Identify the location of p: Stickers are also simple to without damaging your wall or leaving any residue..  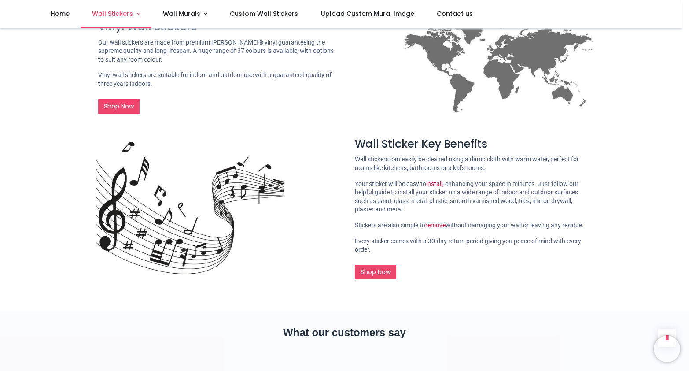
(472, 225).